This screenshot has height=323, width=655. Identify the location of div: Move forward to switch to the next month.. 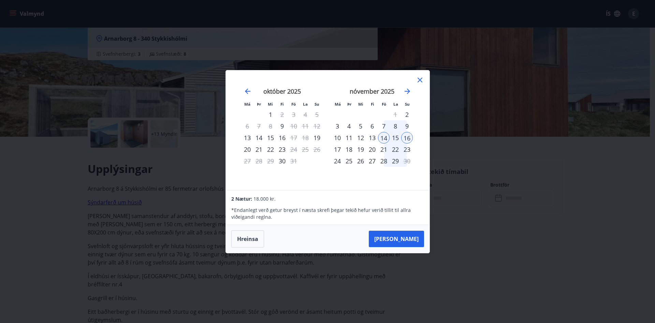
(408, 91).